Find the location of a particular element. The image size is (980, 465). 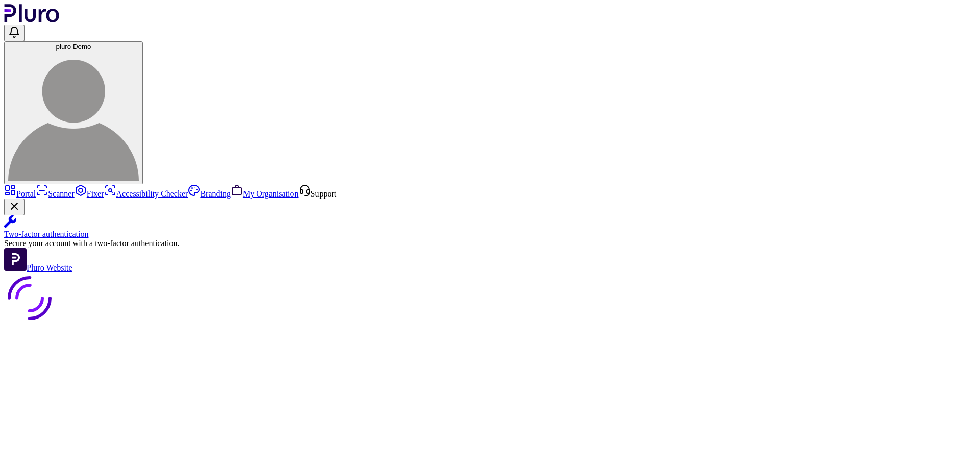

aside: Sidebar menu is located at coordinates (490, 228).